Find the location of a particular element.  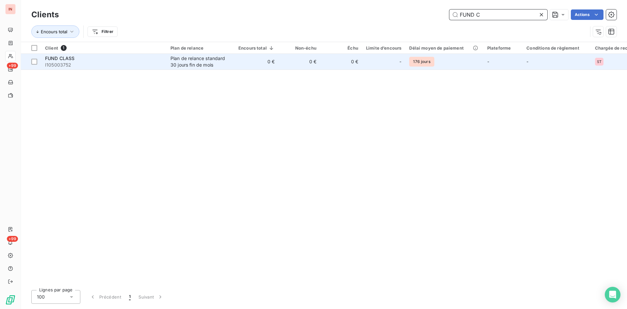

button: Précédent is located at coordinates (105, 297).